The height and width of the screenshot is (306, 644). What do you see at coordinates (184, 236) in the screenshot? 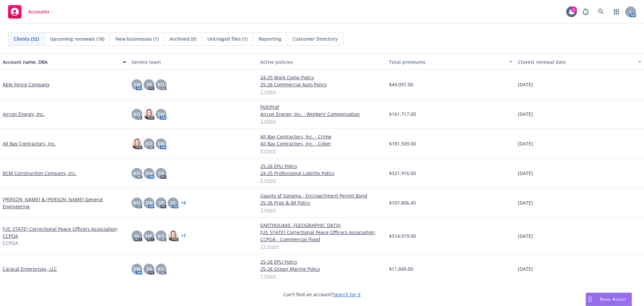
I see `a: + 1` at bounding box center [184, 236].